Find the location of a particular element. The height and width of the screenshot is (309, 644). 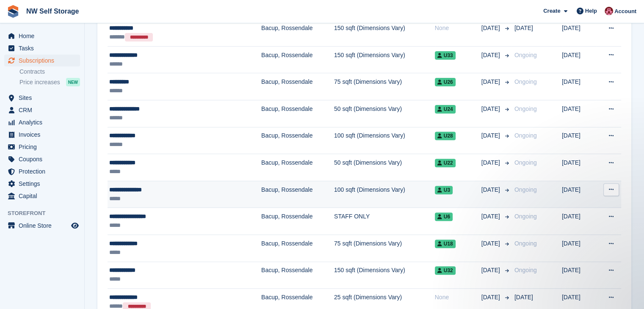

span: Create is located at coordinates (552, 11).